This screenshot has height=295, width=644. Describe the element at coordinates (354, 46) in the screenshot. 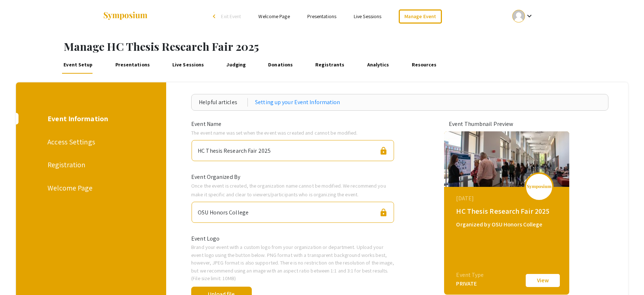

I see `h1: Manage HC Thesis Research Fair 2025` at that location.